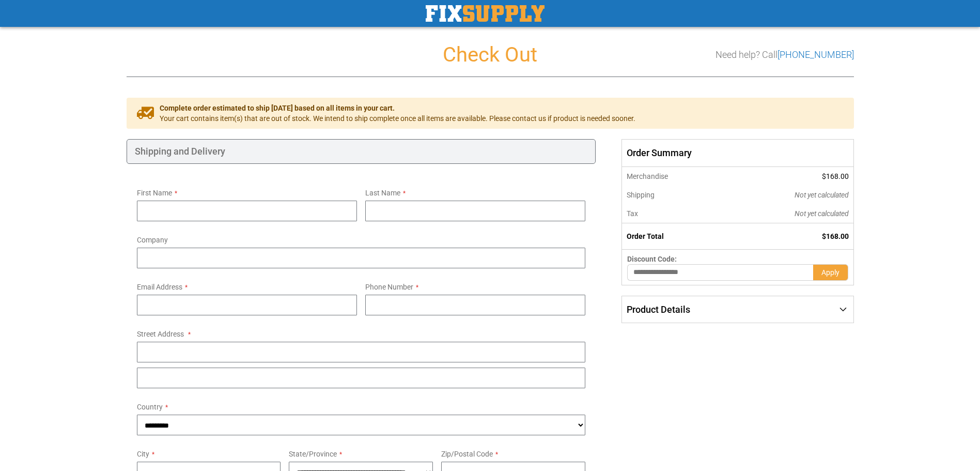  Describe the element at coordinates (737, 153) in the screenshot. I see `span: Order Summary` at that location.